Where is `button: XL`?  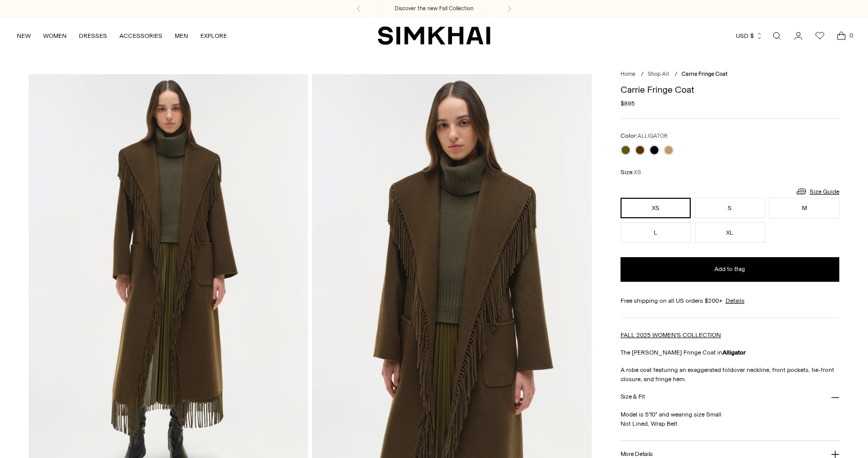
button: XL is located at coordinates (730, 232).